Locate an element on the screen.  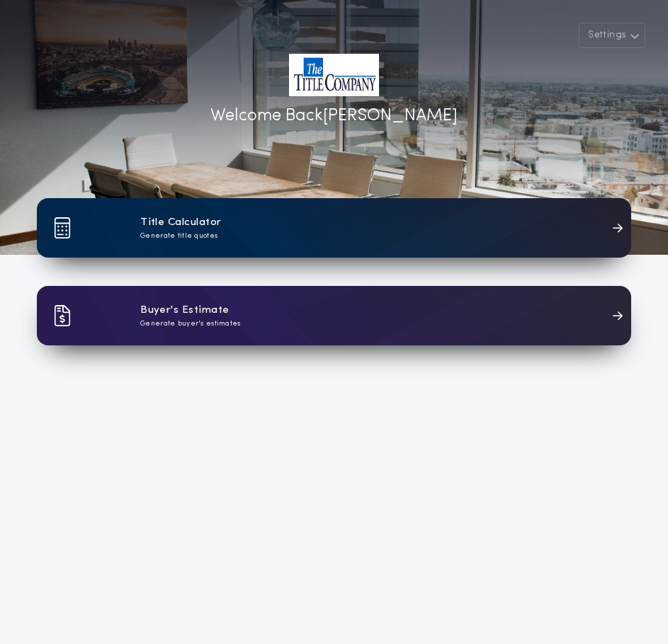
h1: Title Calculator is located at coordinates (181, 222).